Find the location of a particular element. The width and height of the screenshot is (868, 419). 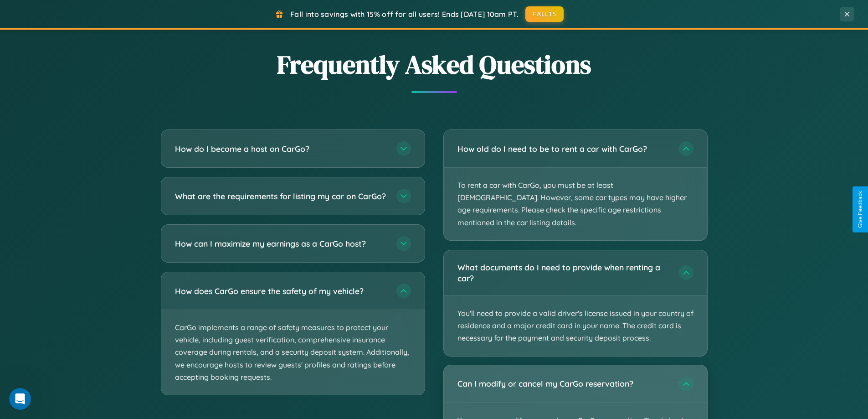

p: You'll need to provide a valid driver's license issued in your country of residence and a major c... is located at coordinates (576, 326).